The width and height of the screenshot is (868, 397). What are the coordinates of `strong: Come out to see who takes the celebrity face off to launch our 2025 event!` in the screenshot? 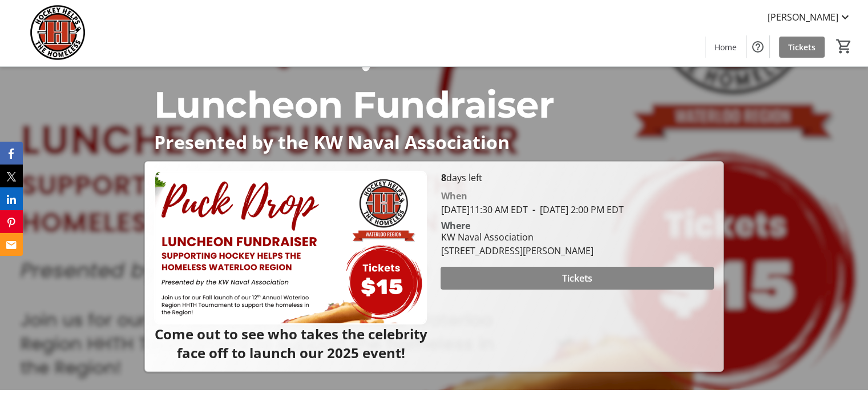 It's located at (290, 343).